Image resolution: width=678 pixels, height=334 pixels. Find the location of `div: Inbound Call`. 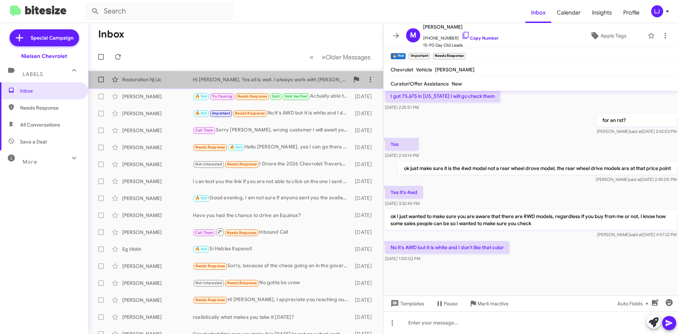

div: Inbound Call is located at coordinates (272, 232).